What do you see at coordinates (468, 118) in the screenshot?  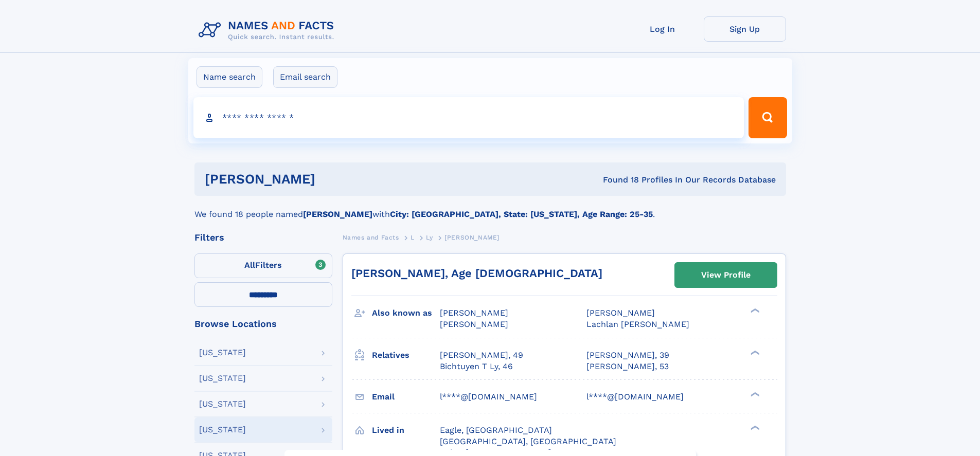 I see `input: search input` at bounding box center [468, 118].